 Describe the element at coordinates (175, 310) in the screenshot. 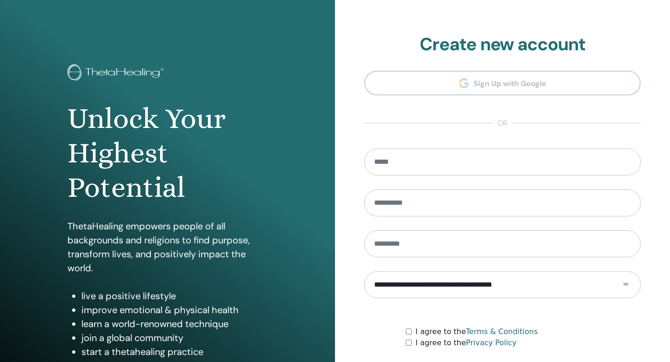

I see `li: improve emotional & physical health` at that location.